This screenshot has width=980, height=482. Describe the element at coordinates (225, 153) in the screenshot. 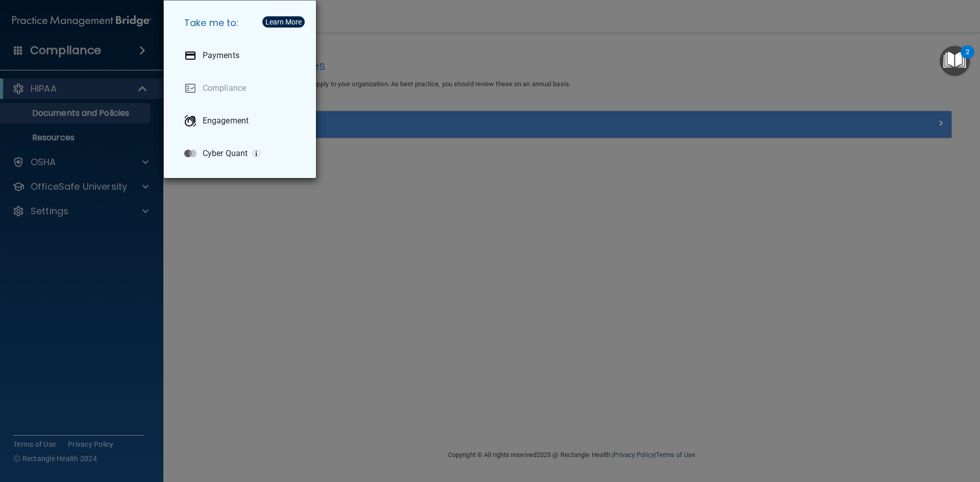

I see `p: Cyber Quant` at that location.